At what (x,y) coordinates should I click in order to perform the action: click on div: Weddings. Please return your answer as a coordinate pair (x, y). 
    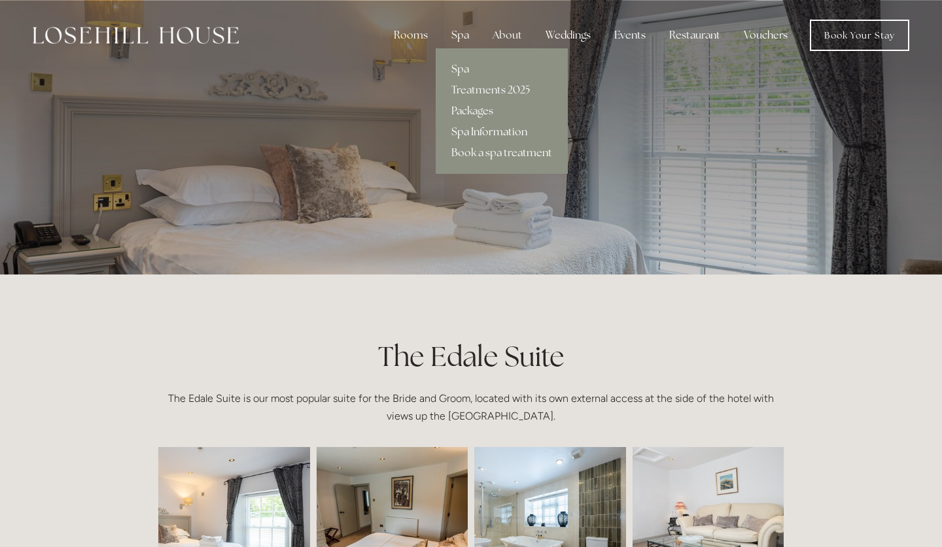
    Looking at the image, I should click on (568, 35).